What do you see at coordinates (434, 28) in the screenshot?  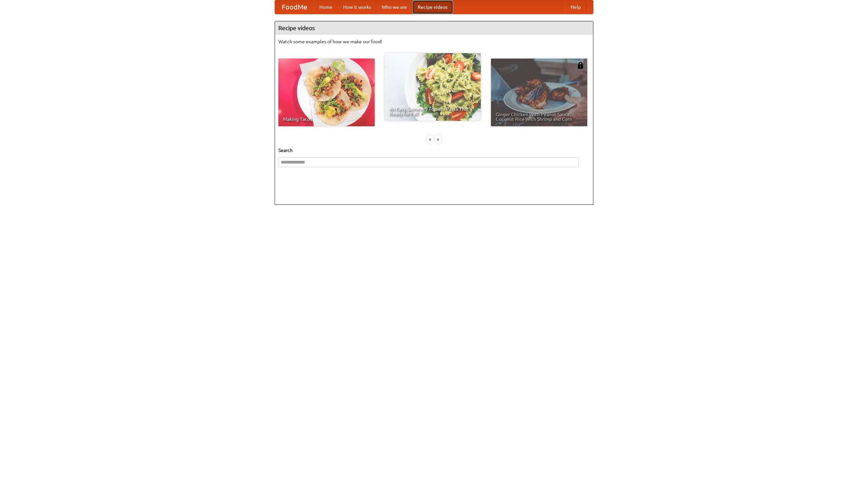 I see `h4: Recipe videos` at bounding box center [434, 28].